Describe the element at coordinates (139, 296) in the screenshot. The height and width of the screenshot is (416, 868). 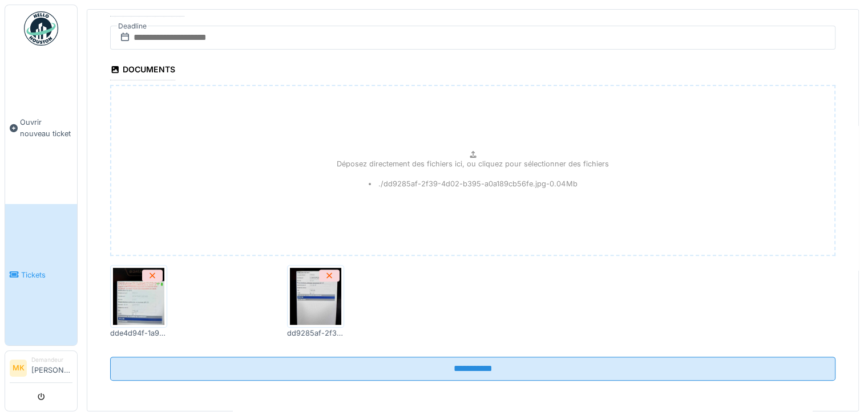
I see `img: 8e367tkd6bvp0gm1bhij5fr7e7lo` at that location.